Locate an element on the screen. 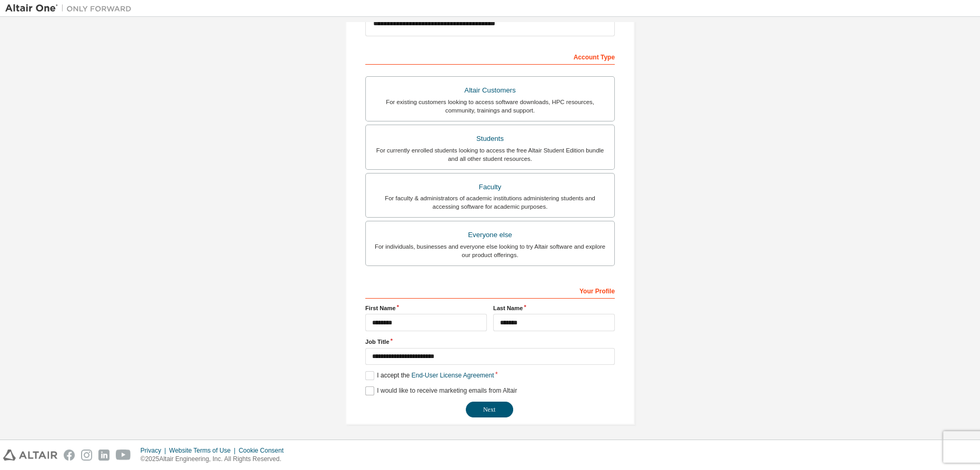 This screenshot has width=980, height=470. div: Website Terms of Use is located at coordinates (204, 451).